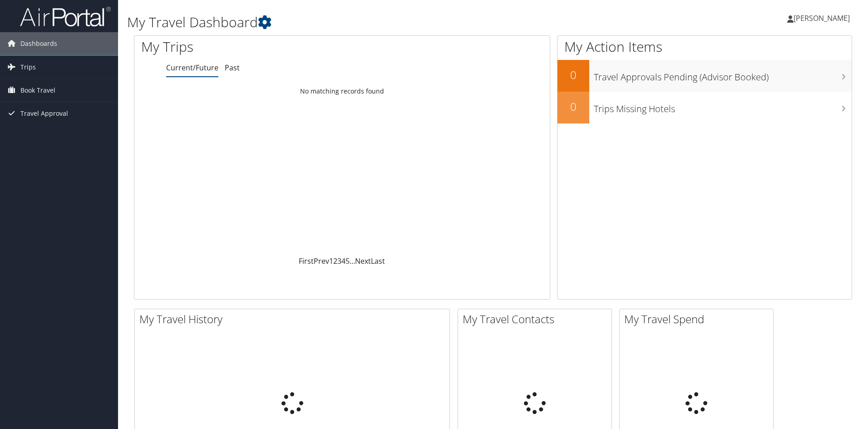  Describe the element at coordinates (232, 68) in the screenshot. I see `a: Past` at that location.